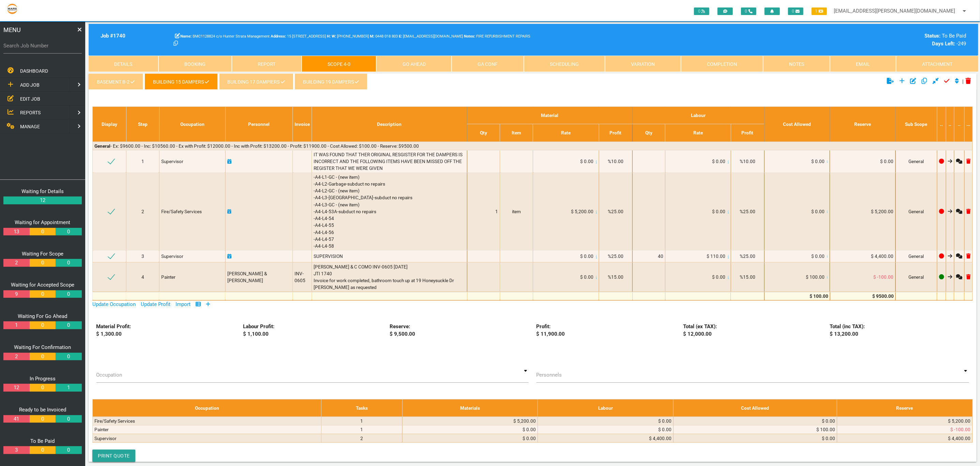 The height and width of the screenshot is (466, 980). What do you see at coordinates (42, 316) in the screenshot?
I see `a: Waiting For Go Ahead` at bounding box center [42, 316].